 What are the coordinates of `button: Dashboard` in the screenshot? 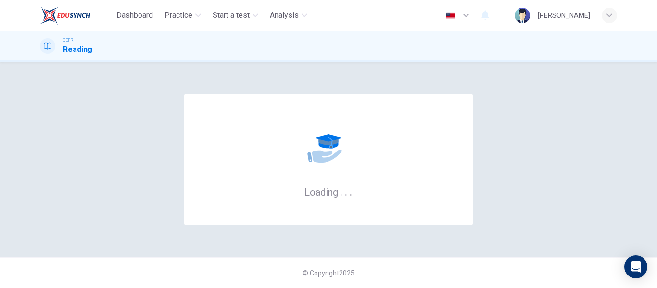 It's located at (135, 15).